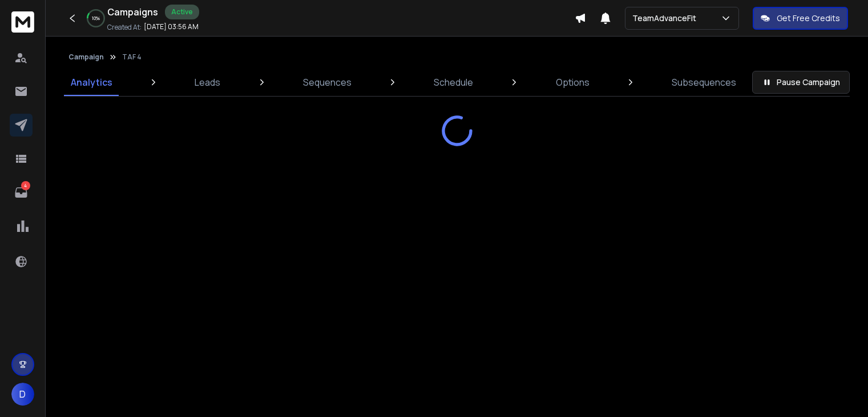 This screenshot has height=417, width=868. Describe the element at coordinates (124, 28) in the screenshot. I see `p: Created At:` at that location.